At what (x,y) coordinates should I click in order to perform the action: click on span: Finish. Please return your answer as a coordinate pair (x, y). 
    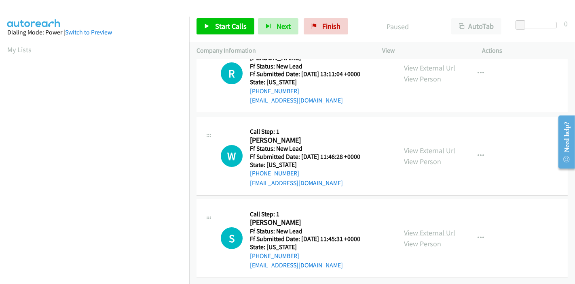
    Looking at the image, I should click on (331, 26).